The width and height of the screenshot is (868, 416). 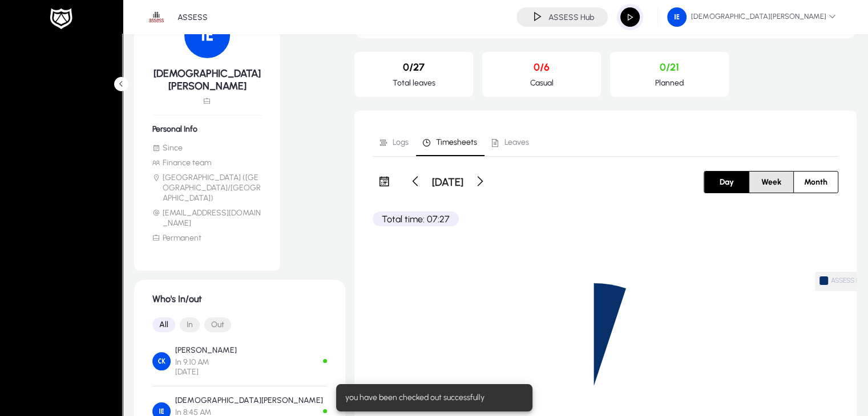 What do you see at coordinates (542, 83) in the screenshot?
I see `p: Casual` at bounding box center [542, 83].